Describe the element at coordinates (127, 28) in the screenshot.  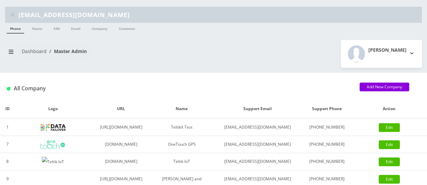
I see `a: Customer` at that location.